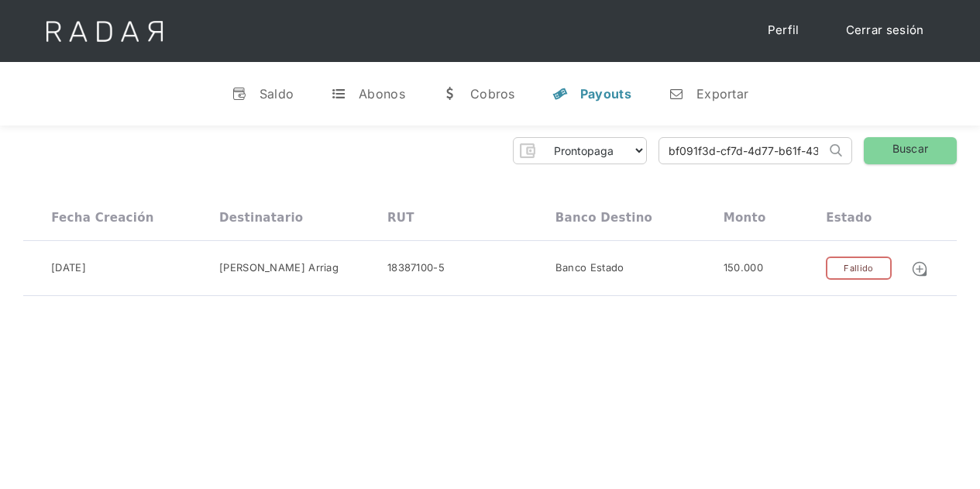 This screenshot has width=980, height=489. What do you see at coordinates (561, 93) in the screenshot?
I see `div: y` at bounding box center [561, 93].